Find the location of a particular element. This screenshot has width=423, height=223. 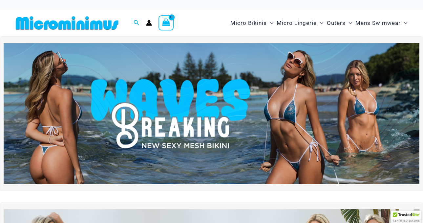

span: Micro Lingerie is located at coordinates (296, 23).